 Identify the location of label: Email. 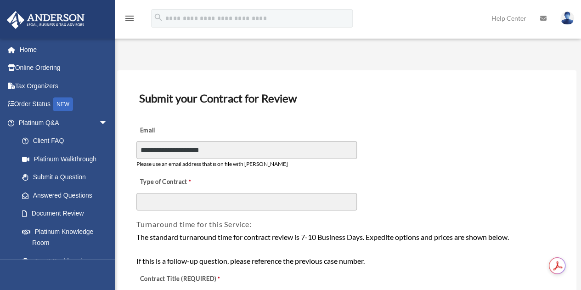
(182, 130).